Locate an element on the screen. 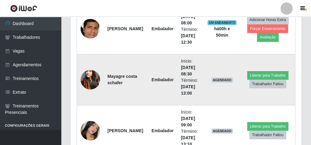 Image resolution: width=311 pixels, height=145 pixels. button: Forçar Encerramento is located at coordinates (268, 29).